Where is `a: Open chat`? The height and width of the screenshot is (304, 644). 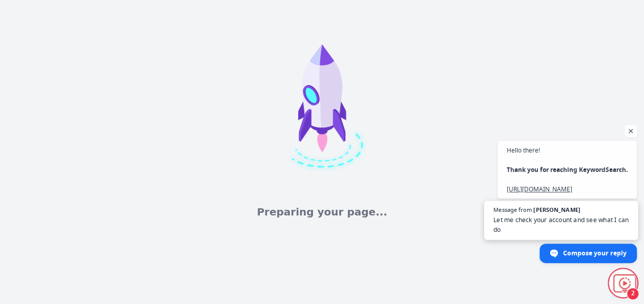 a: Open chat is located at coordinates (623, 283).